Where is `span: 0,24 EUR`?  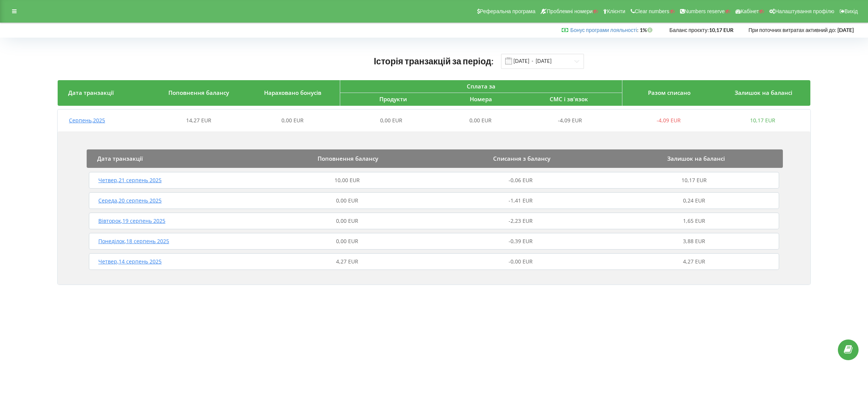
span: 0,24 EUR is located at coordinates (694, 201).